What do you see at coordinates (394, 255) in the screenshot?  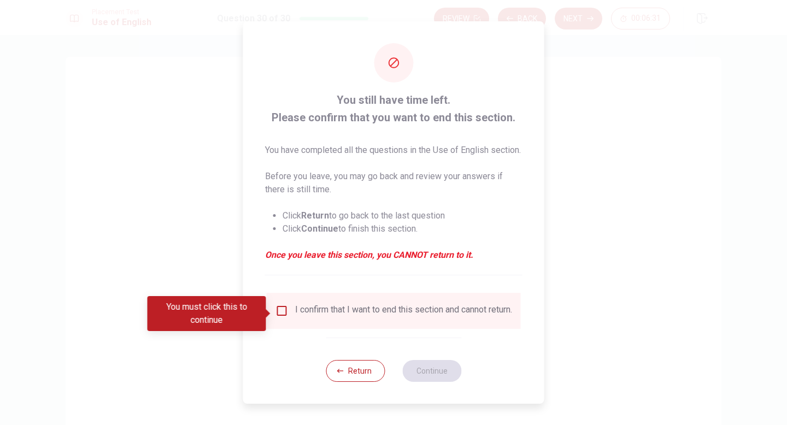 I see `em: Once you leave this section, you CANNOT return to it.` at bounding box center [394, 255].